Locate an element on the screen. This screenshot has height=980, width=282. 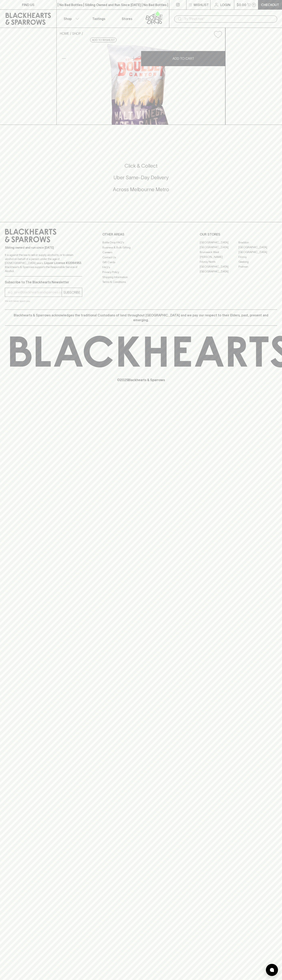
p: $0.00 is located at coordinates (241, 5).